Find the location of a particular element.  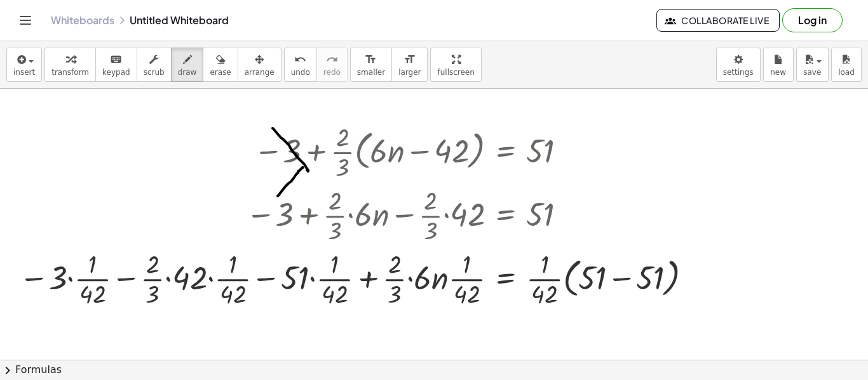

button: redoredo is located at coordinates (331, 65).